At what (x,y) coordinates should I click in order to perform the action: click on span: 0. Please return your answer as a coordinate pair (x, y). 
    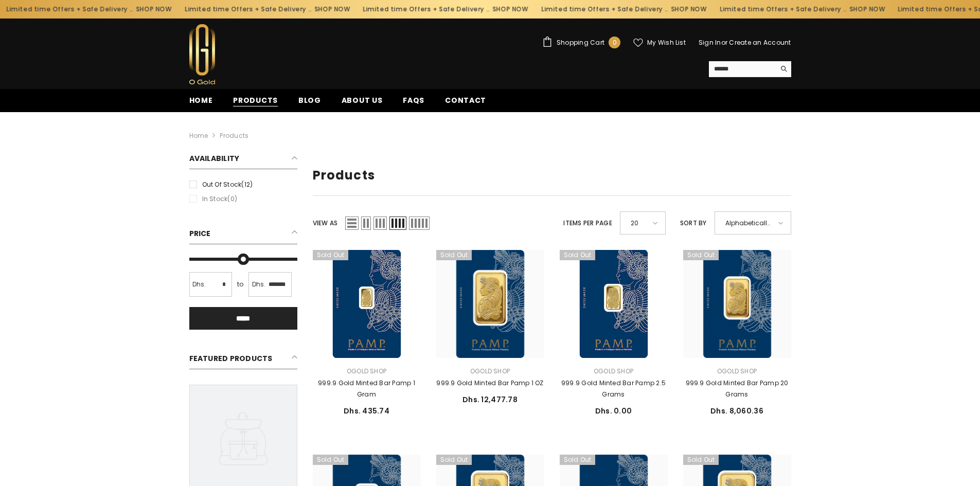
    Looking at the image, I should click on (615, 43).